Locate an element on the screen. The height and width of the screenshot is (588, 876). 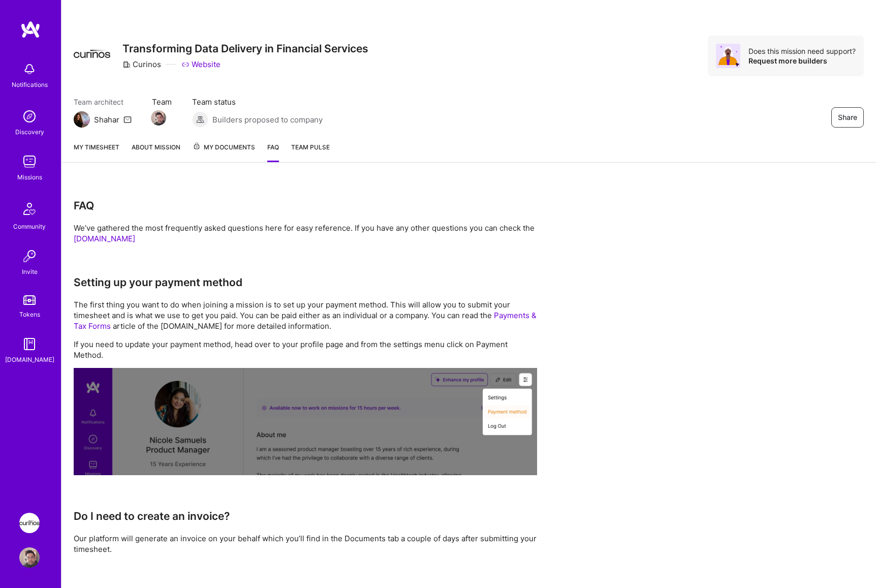
img: bell is located at coordinates (30, 69).